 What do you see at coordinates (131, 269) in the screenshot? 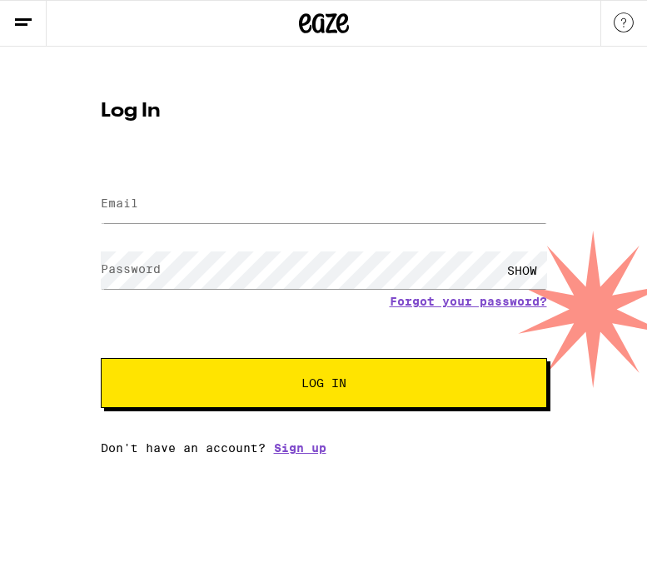
I see `label: Password` at bounding box center [131, 269].